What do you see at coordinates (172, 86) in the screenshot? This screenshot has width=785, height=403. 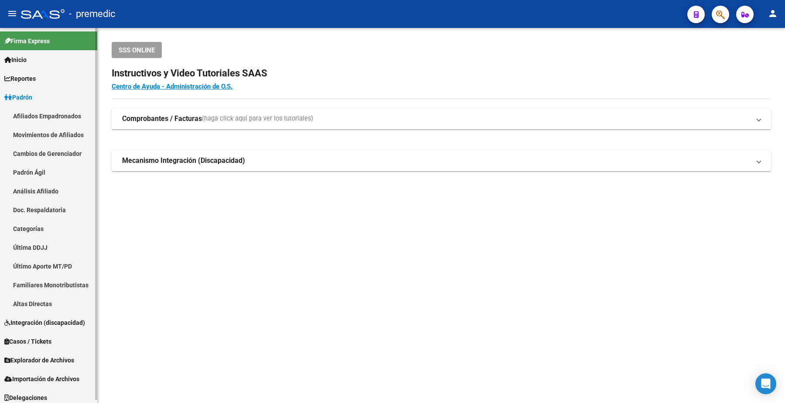 I see `a: Centro de Ayuda - Administración de O.S.` at bounding box center [172, 86].